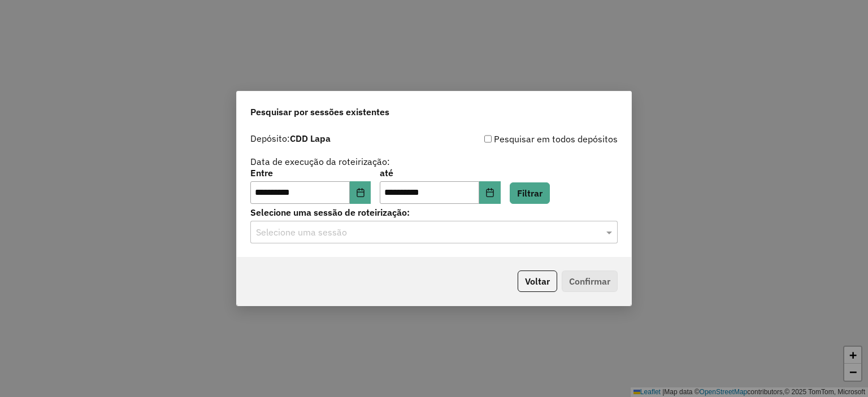  I want to click on span: Pesquisar por sessões existentes, so click(320, 112).